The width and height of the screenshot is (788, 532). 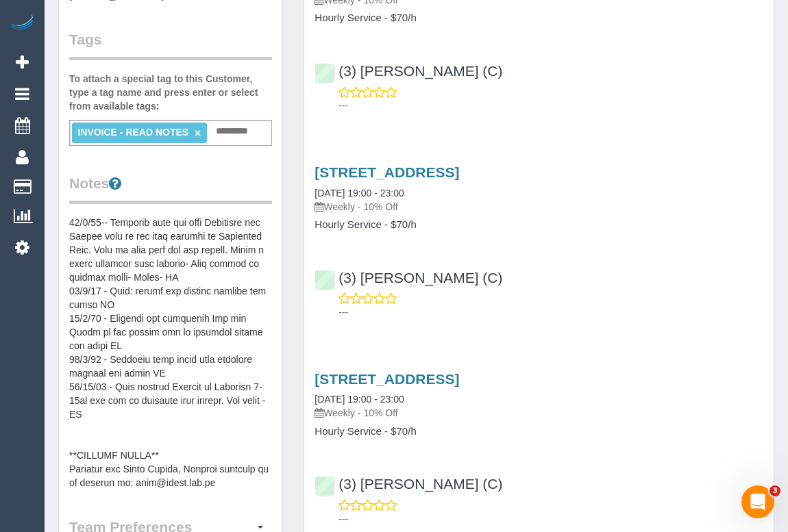 What do you see at coordinates (22, 23) in the screenshot?
I see `a: Automaid Logo` at bounding box center [22, 23].